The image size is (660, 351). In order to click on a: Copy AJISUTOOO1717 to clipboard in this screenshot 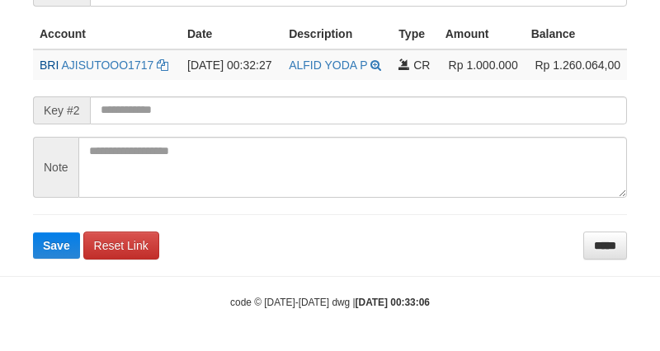, I will do `click(163, 65)`.